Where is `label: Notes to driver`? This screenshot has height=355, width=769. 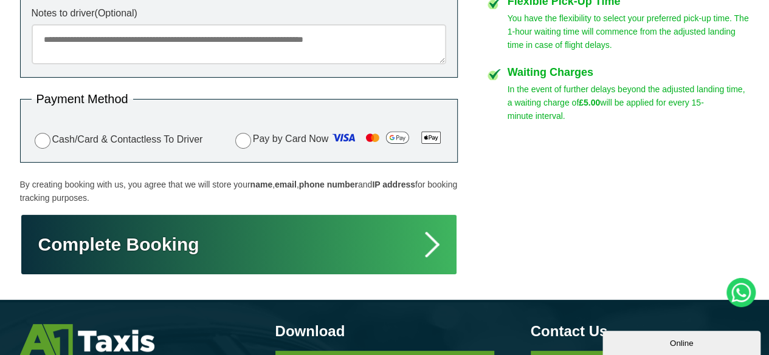 label: Notes to driver is located at coordinates (239, 13).